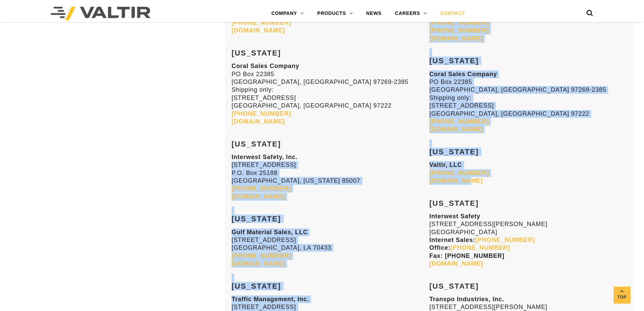  Describe the element at coordinates (453, 13) in the screenshot. I see `a: CONTACT` at that location.